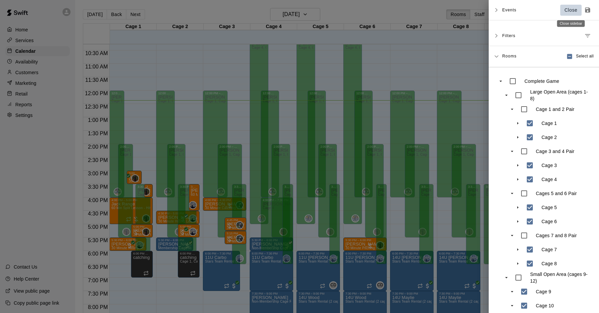  I want to click on p: Complete Game, so click(542, 81).